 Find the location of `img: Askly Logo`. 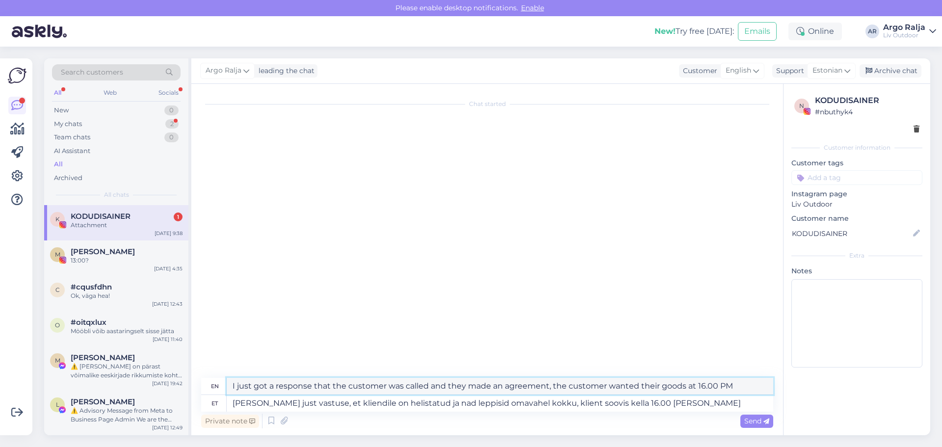

img: Askly Logo is located at coordinates (17, 76).